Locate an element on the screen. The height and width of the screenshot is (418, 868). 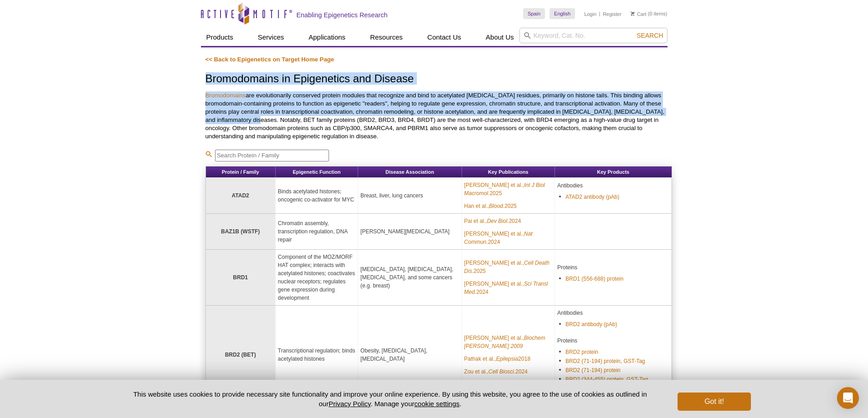
a: << Back to Epigenetics on Target Home Page is located at coordinates (270, 59).